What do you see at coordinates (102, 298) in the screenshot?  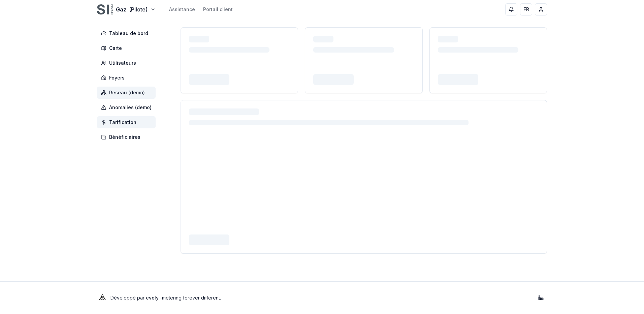 I see `img: Evoly Logo` at bounding box center [102, 298].